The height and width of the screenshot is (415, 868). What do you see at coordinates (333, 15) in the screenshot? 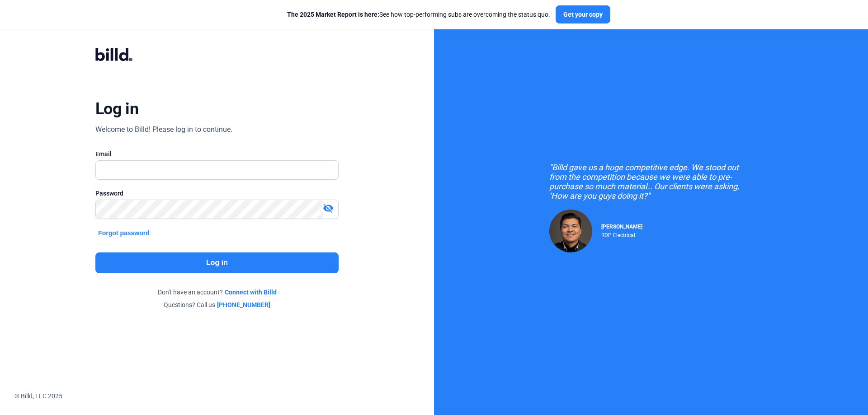
I see `span: The 2025 Market Report is here:` at bounding box center [333, 15].